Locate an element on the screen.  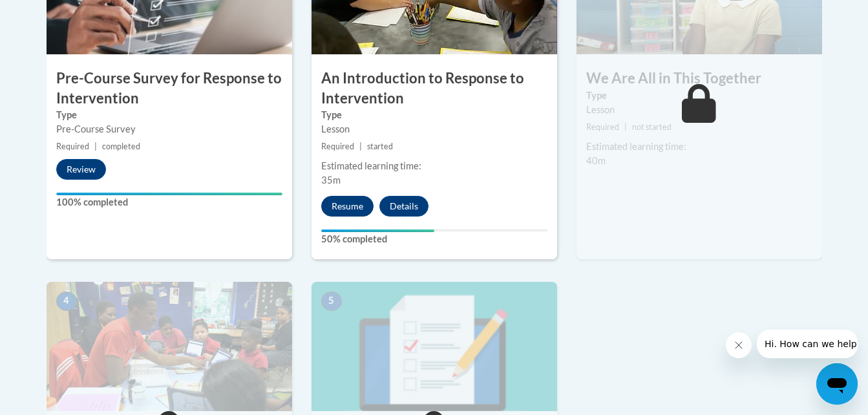
div: Pre-Course Survey is located at coordinates (170, 130).